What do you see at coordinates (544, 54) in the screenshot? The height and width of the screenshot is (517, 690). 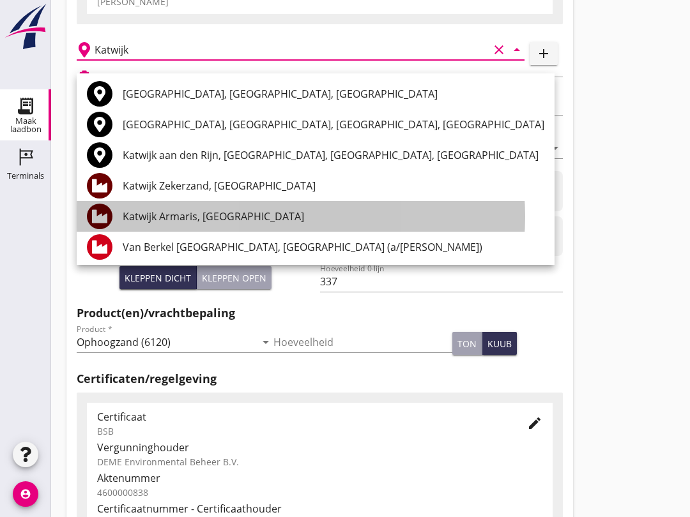 I see `i: add` at bounding box center [544, 54].